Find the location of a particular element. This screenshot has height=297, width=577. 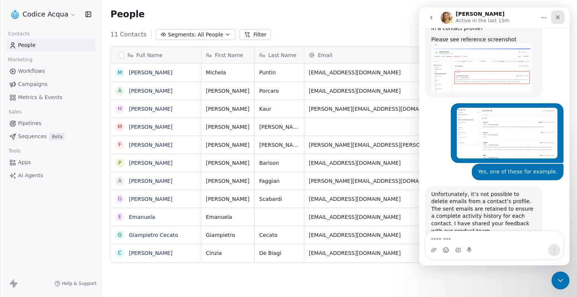

div: Close is located at coordinates (139, 10).